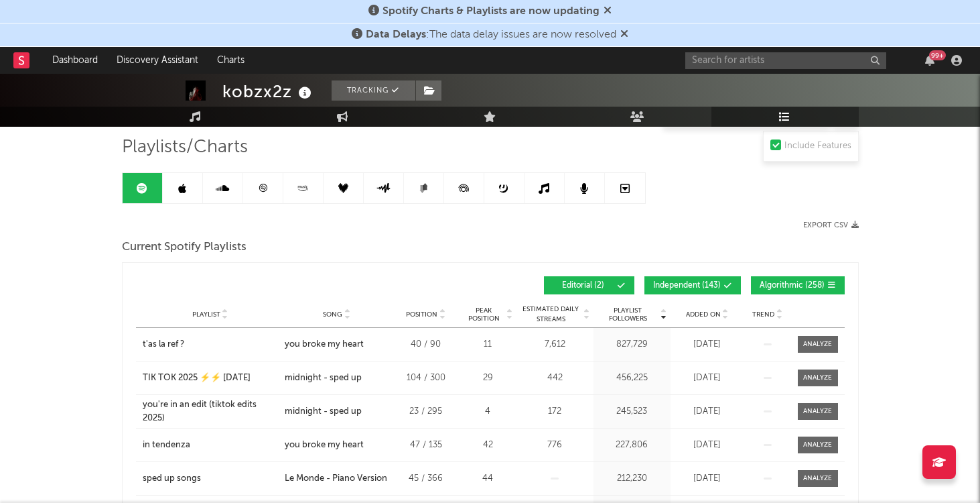  What do you see at coordinates (628, 314) in the screenshot?
I see `span: Playlist Followers` at bounding box center [628, 314].